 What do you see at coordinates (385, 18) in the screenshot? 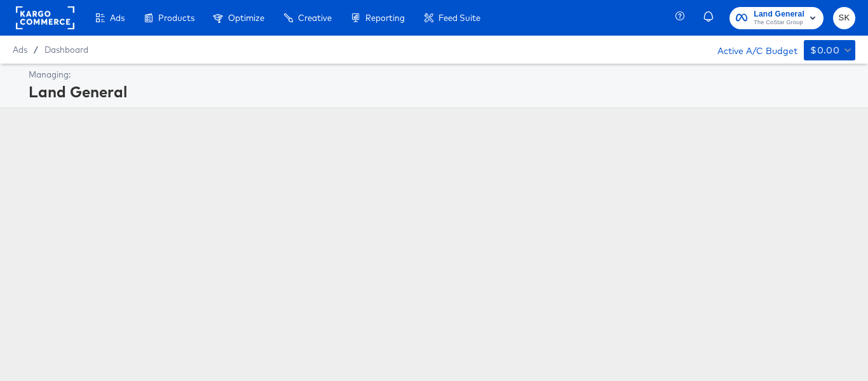
I see `span: Reporting` at bounding box center [385, 18].